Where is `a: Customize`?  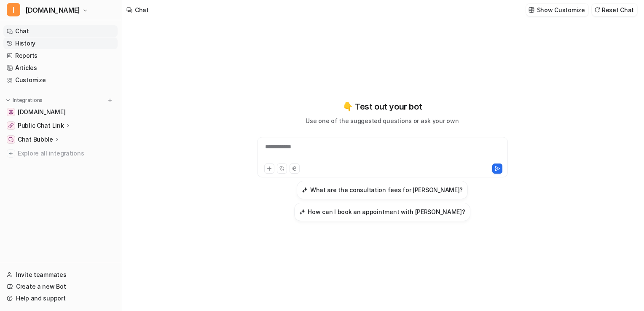 a: Customize is located at coordinates (60, 80).